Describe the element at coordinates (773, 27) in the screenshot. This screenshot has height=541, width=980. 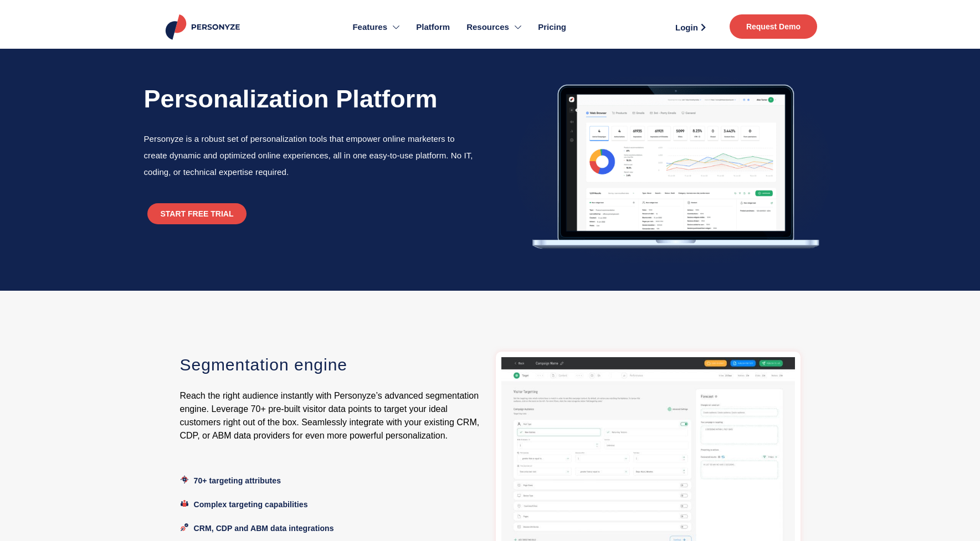
I see `a: Request Demo` at that location.